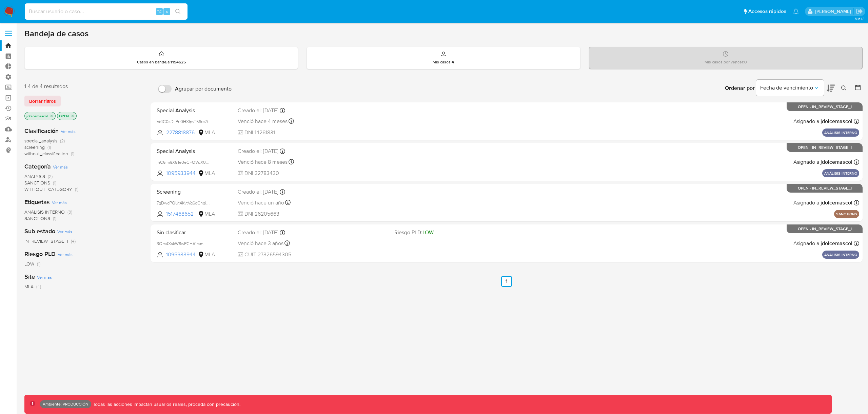  What do you see at coordinates (767, 12) in the screenshot?
I see `span: Accesos rápidos` at bounding box center [767, 12].